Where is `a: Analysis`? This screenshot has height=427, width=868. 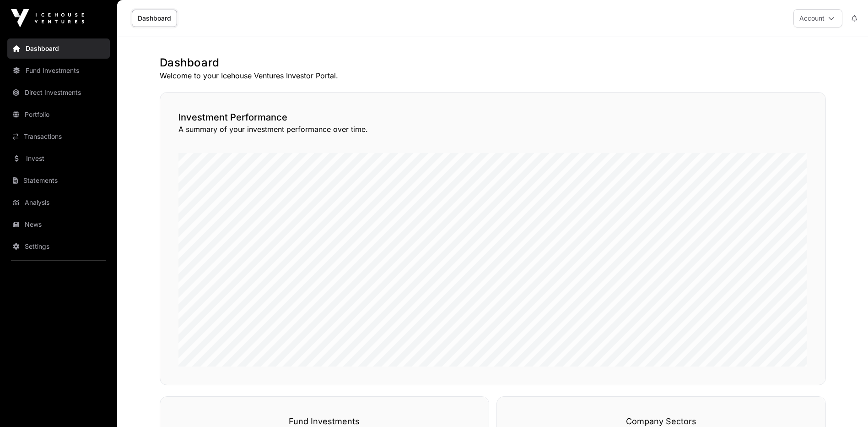
a: Analysis is located at coordinates (58, 203).